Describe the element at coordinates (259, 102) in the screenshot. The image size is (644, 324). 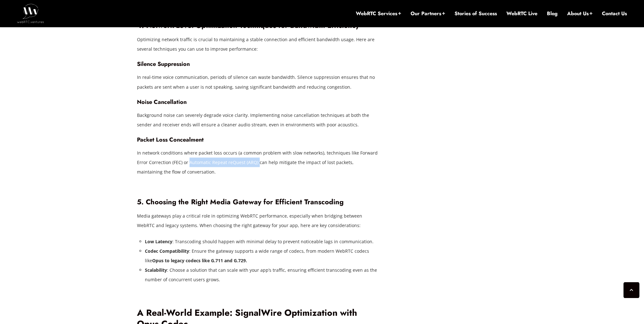
I see `h4: Noise Cancellation` at that location.